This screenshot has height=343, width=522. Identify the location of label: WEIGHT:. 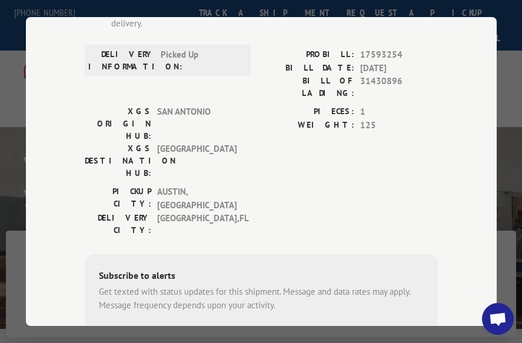
(308, 125).